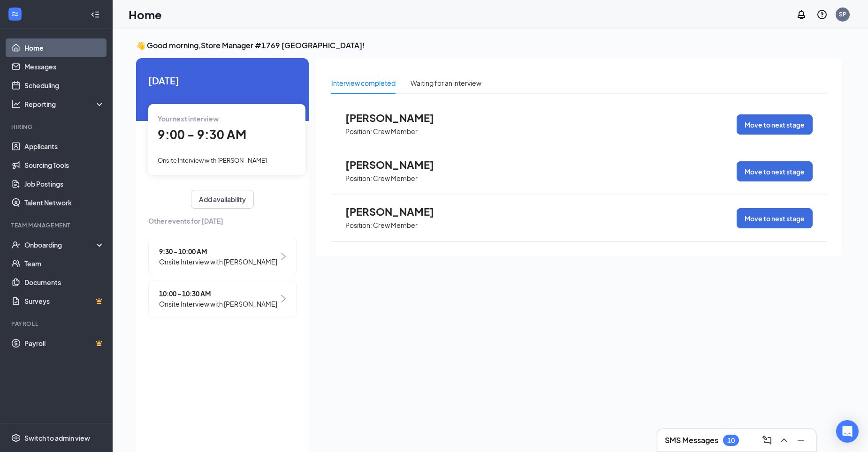 The image size is (868, 452). What do you see at coordinates (784, 441) in the screenshot?
I see `svg: ChevronUp` at bounding box center [784, 441].